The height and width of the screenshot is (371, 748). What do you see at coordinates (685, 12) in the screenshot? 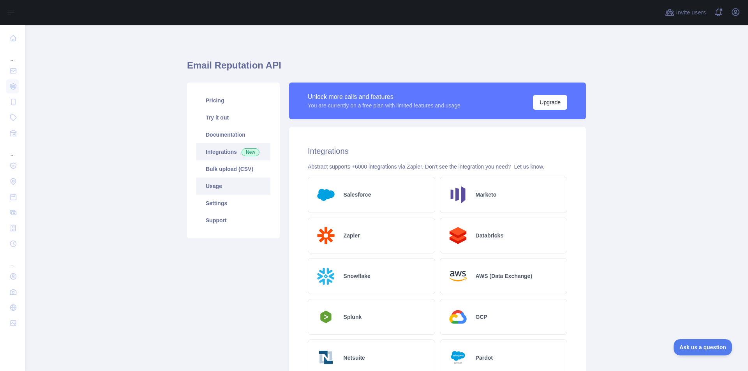
I see `button: Invite users` at bounding box center [685, 12].